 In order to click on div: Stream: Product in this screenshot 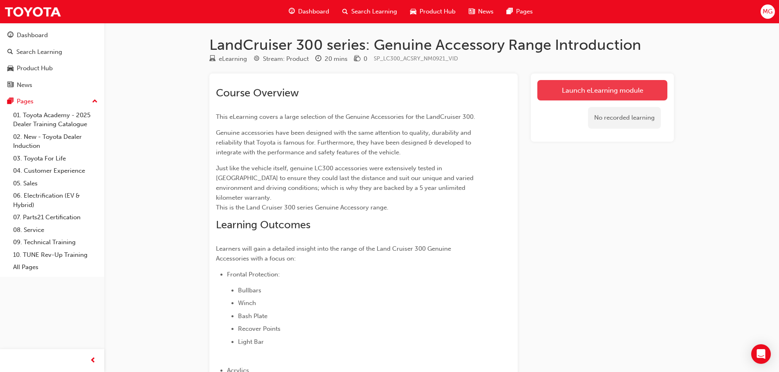, I will do `click(286, 59)`.